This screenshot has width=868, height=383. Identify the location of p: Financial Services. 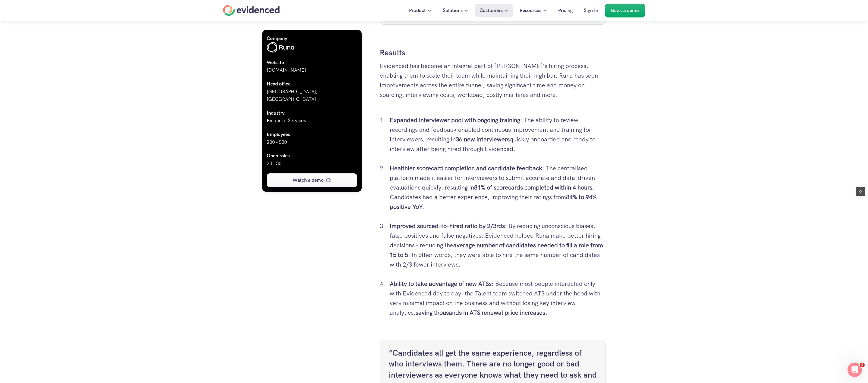
(312, 121).